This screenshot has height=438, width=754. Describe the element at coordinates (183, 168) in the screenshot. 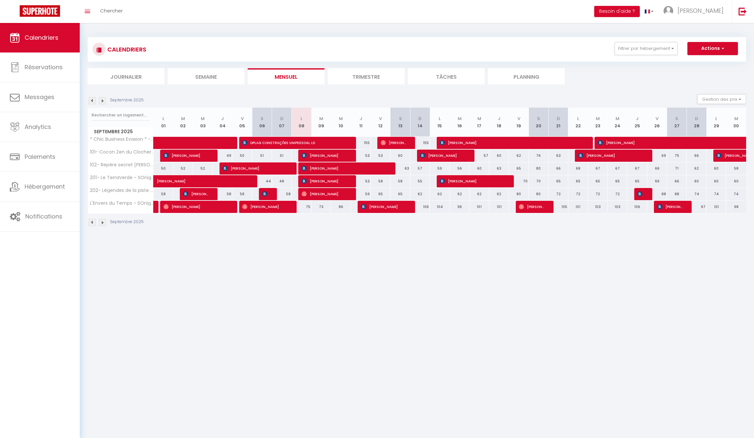

I see `div: 52` at that location.